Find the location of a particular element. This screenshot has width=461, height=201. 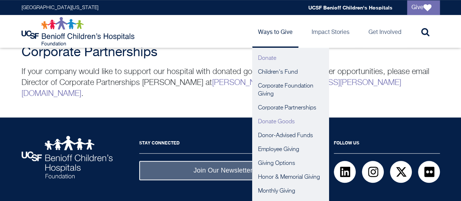

a: Donate Goods is located at coordinates (290, 122).